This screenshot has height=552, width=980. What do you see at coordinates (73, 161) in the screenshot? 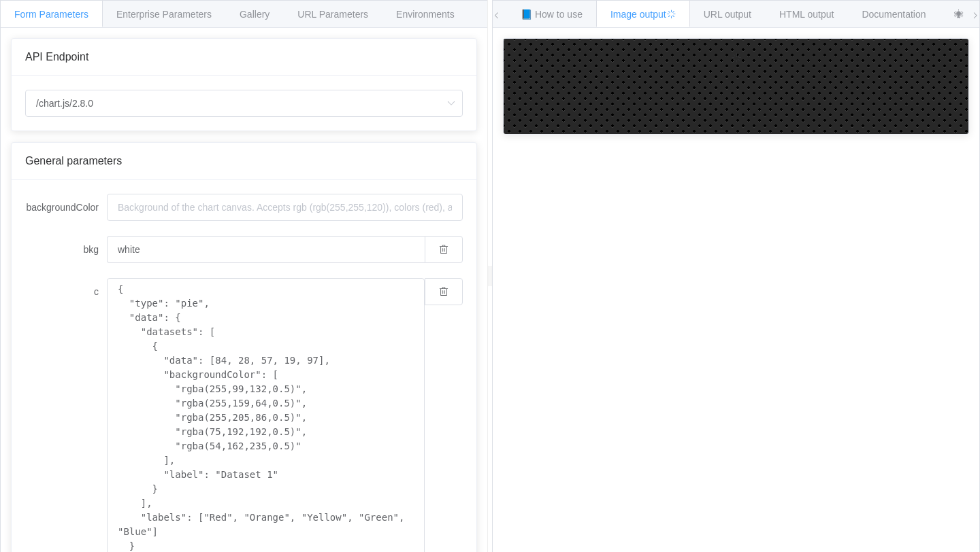
I see `span: General parameters` at bounding box center [73, 161].